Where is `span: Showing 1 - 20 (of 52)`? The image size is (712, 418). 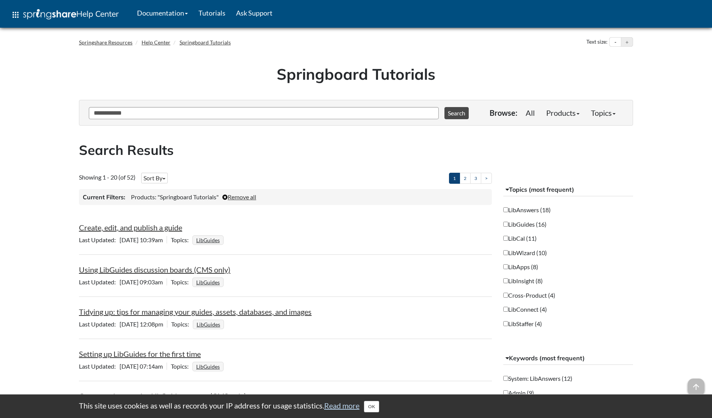
span: Showing 1 - 20 (of 52) is located at coordinates (107, 177).